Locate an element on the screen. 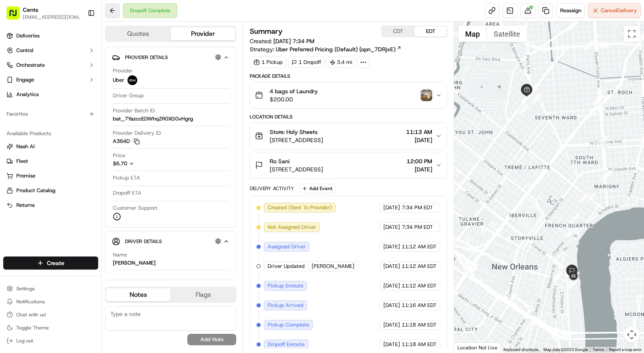 This screenshot has height=353, width=644. p: Welcome 👋 is located at coordinates (78, 39).